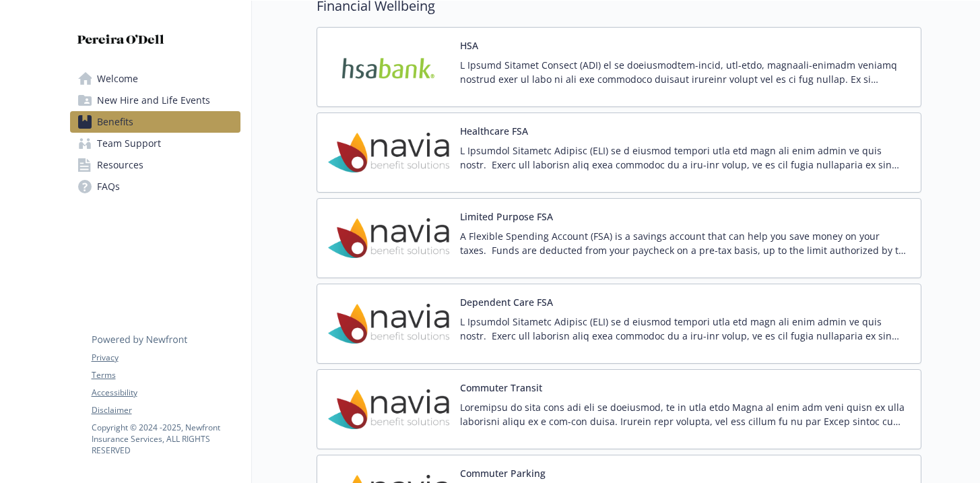  What do you see at coordinates (165, 410) in the screenshot?
I see `a: Disclaimer` at bounding box center [165, 410].